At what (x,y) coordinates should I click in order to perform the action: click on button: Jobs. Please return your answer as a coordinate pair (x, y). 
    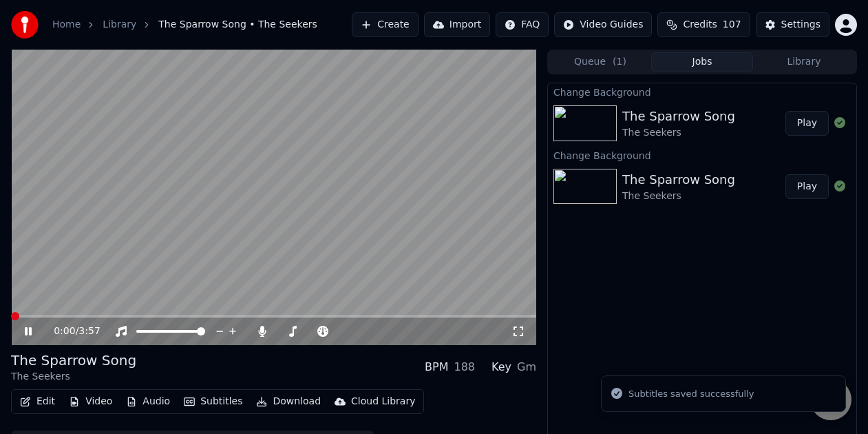
    Looking at the image, I should click on (702, 62).